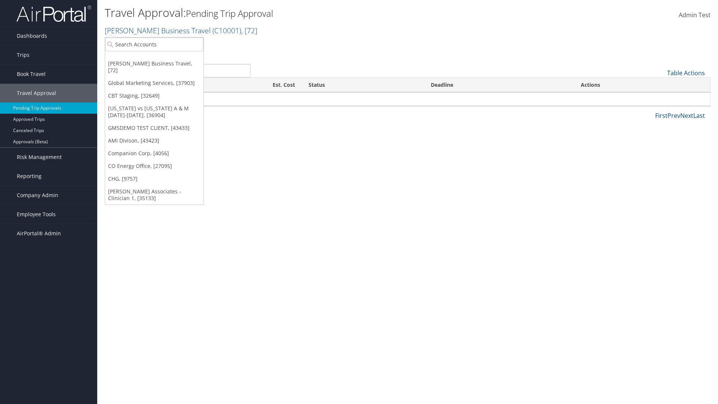 Image resolution: width=718 pixels, height=404 pixels. Describe the element at coordinates (408, 99) in the screenshot. I see `td: No travel approvals pending` at that location.